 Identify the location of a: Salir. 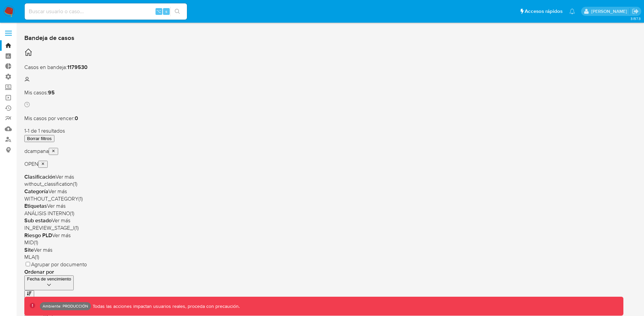
(635, 11).